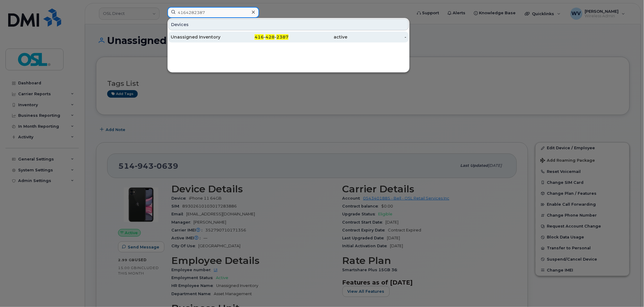  Describe the element at coordinates (259, 37) in the screenshot. I see `span: 416` at that location.